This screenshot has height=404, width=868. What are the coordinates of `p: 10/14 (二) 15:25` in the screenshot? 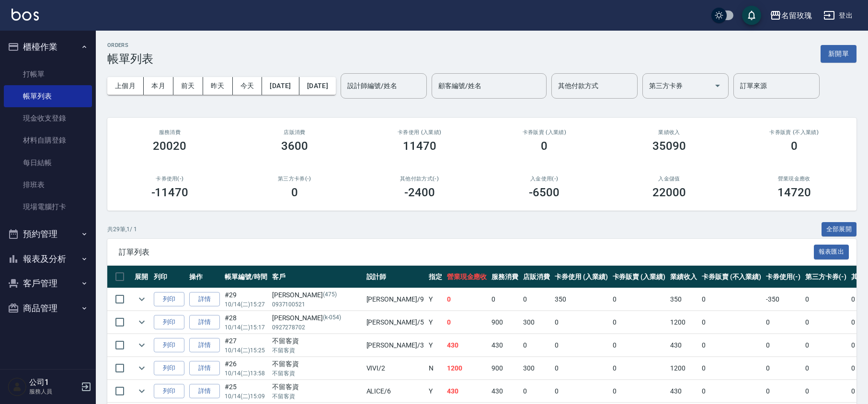 It's located at (246, 350).